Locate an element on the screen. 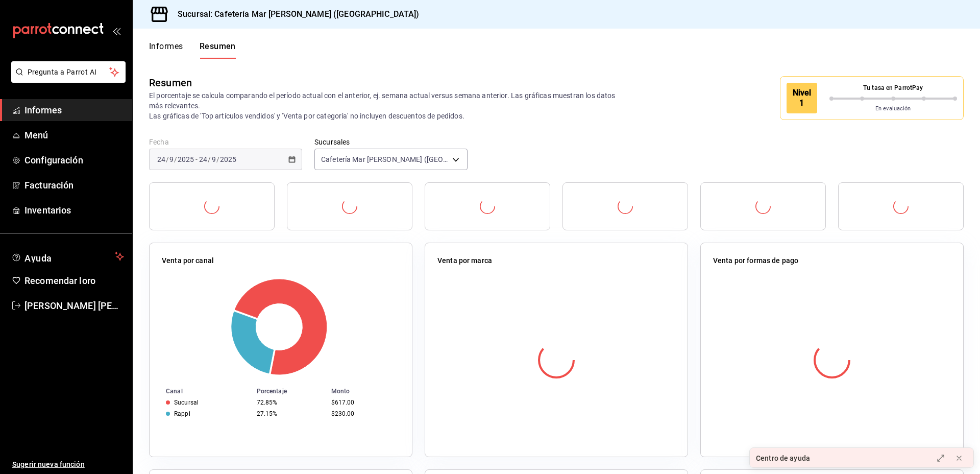 Image resolution: width=980 pixels, height=474 pixels. button: abrir_cajón_menú is located at coordinates (116, 31).